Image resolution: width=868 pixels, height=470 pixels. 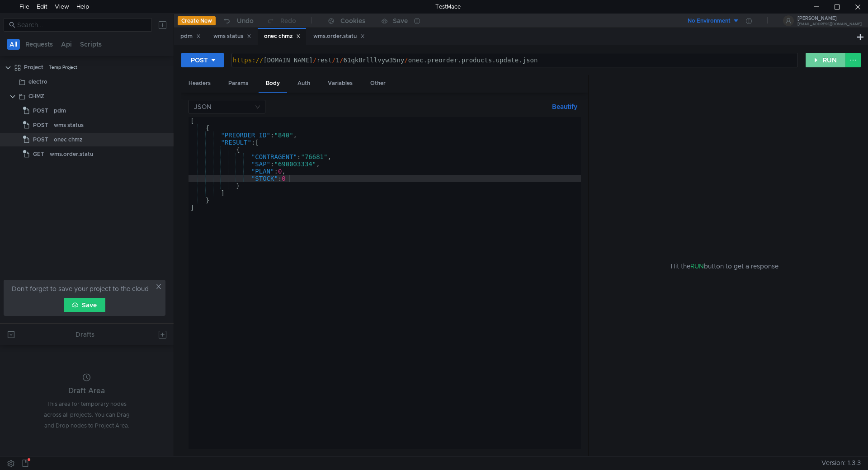 I want to click on div: Drafts, so click(x=85, y=335).